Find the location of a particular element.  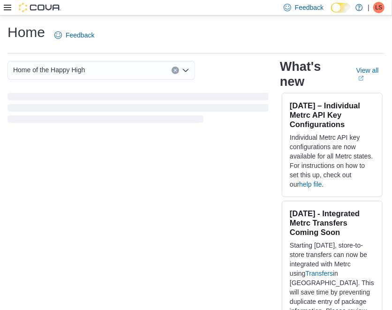

button: Open list of options is located at coordinates (186, 70).